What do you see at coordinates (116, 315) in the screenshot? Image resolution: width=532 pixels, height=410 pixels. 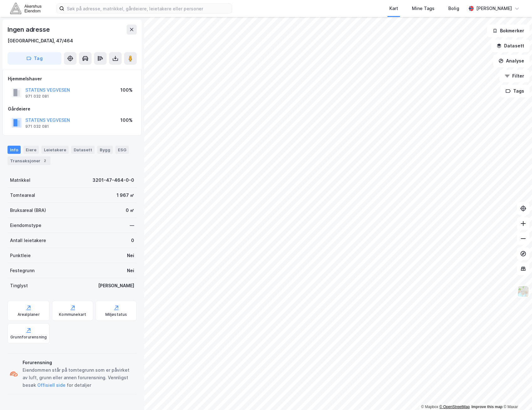 I see `div: Miljøstatus` at bounding box center [116, 315].